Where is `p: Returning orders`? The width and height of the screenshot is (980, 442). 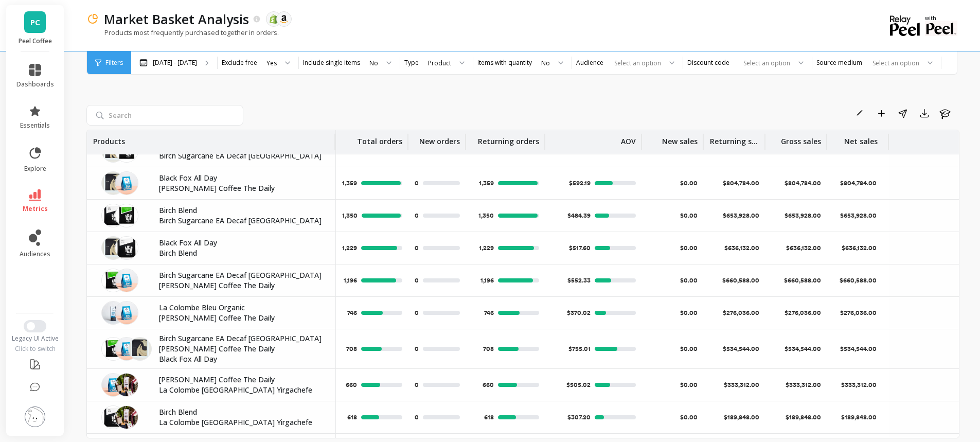
p: Returning orders is located at coordinates (508, 138).